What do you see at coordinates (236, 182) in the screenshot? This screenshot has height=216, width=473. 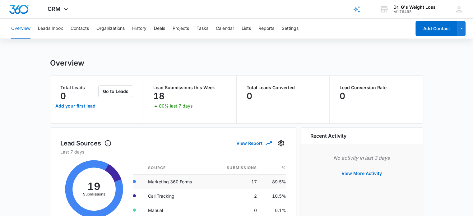 I see `td: 17` at bounding box center [236, 182].